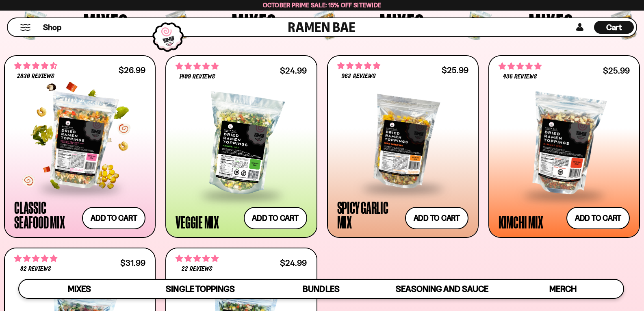 This screenshot has width=644, height=311. I want to click on a: Merch, so click(563, 288).